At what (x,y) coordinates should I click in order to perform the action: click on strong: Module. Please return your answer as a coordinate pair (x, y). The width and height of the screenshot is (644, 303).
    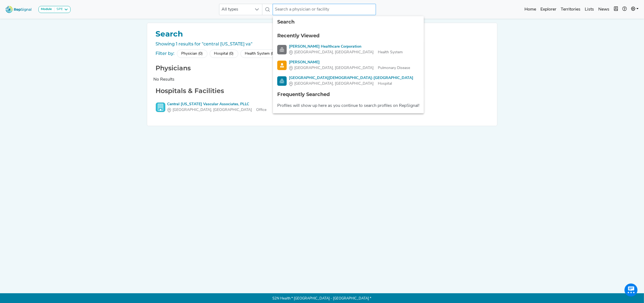
    Looking at the image, I should click on (46, 9).